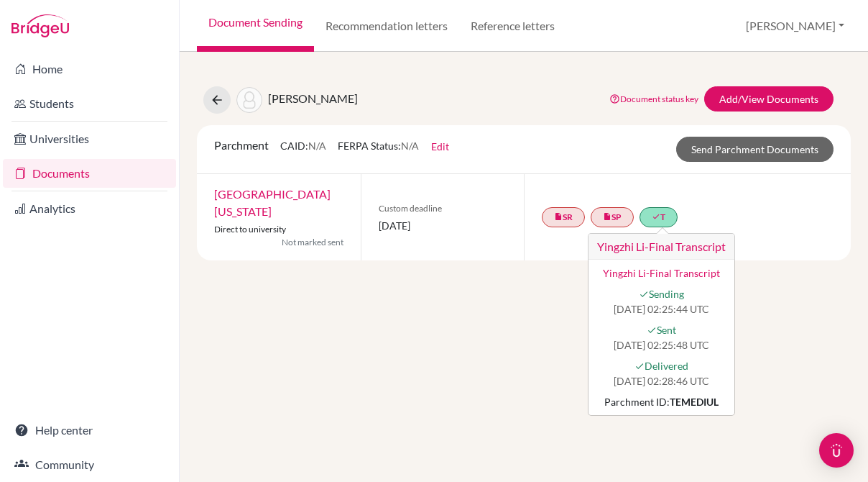 The image size is (868, 482). Describe the element at coordinates (443, 209) in the screenshot. I see `span: Custom deadline` at that location.